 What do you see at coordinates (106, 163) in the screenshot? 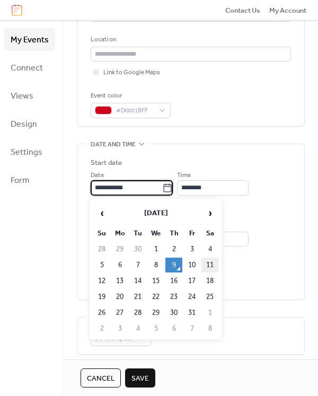
I see `div: Start date` at bounding box center [106, 163].